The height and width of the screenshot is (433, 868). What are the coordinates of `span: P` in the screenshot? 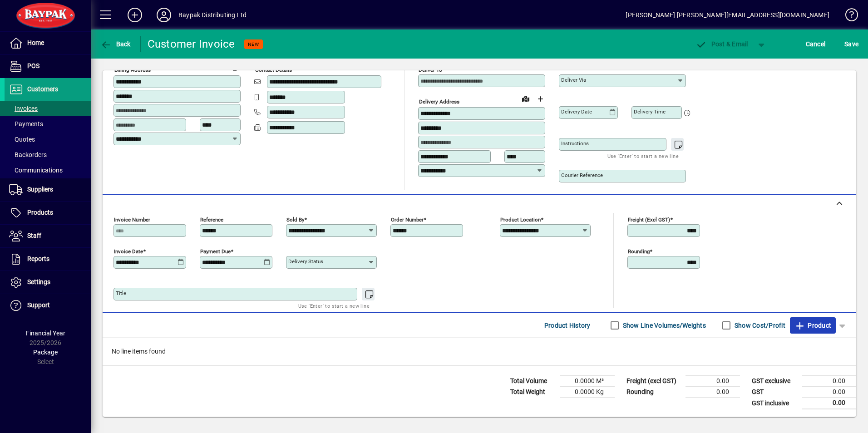 It's located at (713, 44).